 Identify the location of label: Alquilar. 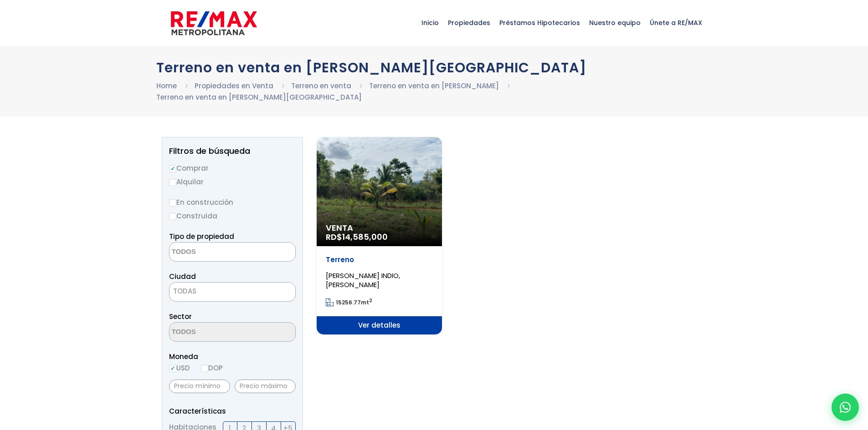
(232, 182).